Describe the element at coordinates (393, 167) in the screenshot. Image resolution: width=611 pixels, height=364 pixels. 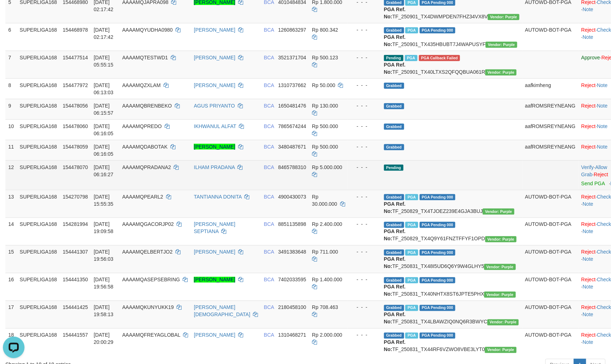
I see `span: Pending` at that location.